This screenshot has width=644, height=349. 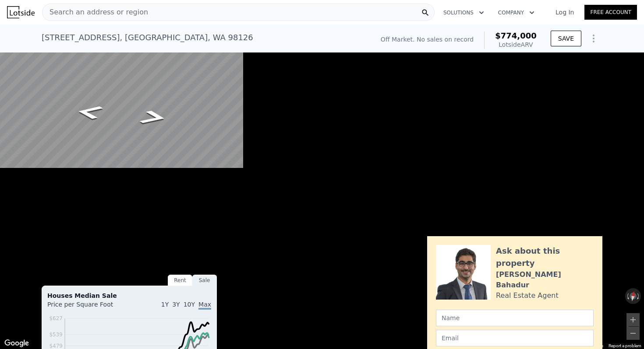 I want to click on a: Log In, so click(x=565, y=12).